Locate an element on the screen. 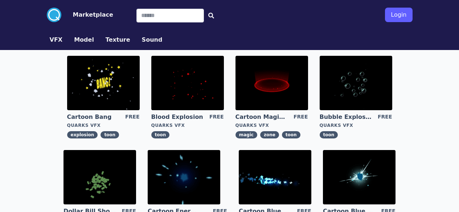  a: Texture is located at coordinates (118, 40).